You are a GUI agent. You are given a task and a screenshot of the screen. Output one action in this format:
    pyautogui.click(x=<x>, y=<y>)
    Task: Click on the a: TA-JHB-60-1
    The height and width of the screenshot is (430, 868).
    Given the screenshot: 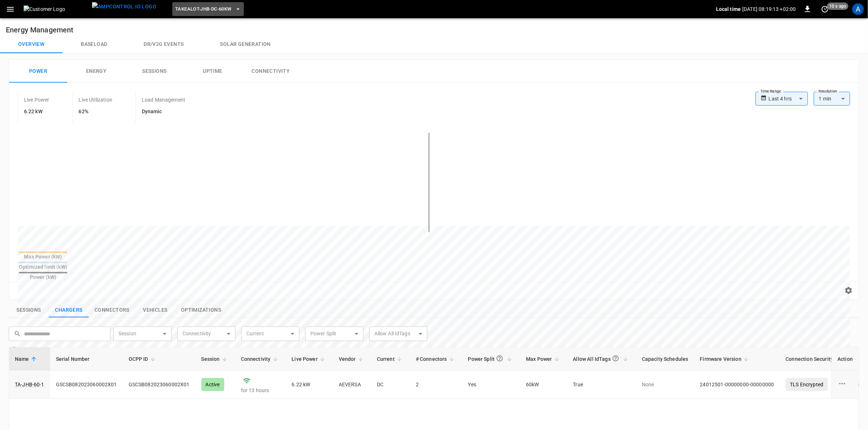 What is the action you would take?
    pyautogui.click(x=29, y=384)
    